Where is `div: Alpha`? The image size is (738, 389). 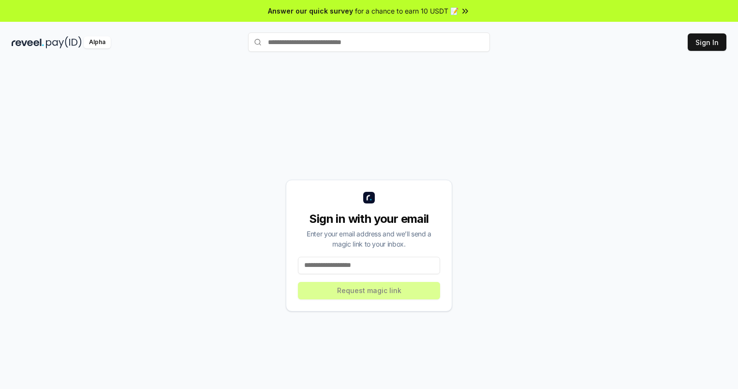
div: Alpha is located at coordinates (97, 42).